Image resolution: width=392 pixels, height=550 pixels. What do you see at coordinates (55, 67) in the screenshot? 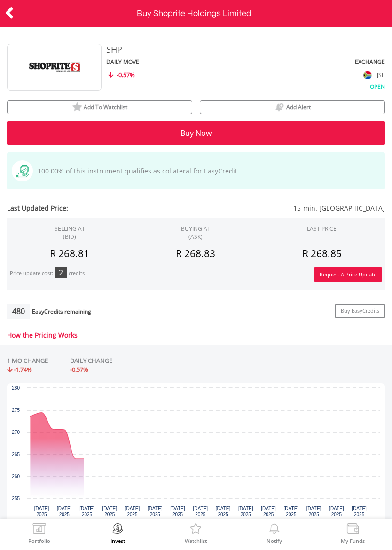
I see `img: EQU.ZA.SHP.png` at bounding box center [55, 67].